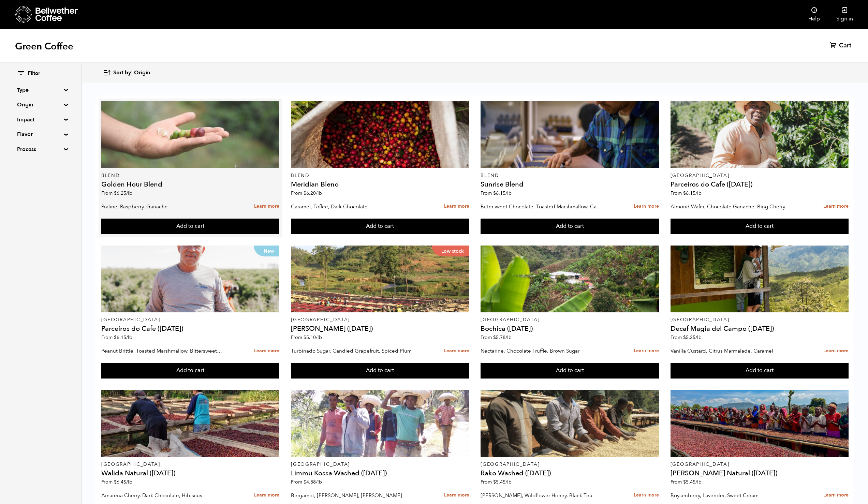 Image resolution: width=868 pixels, height=504 pixels. Describe the element at coordinates (123, 482) in the screenshot. I see `bdi: 6.45` at that location.